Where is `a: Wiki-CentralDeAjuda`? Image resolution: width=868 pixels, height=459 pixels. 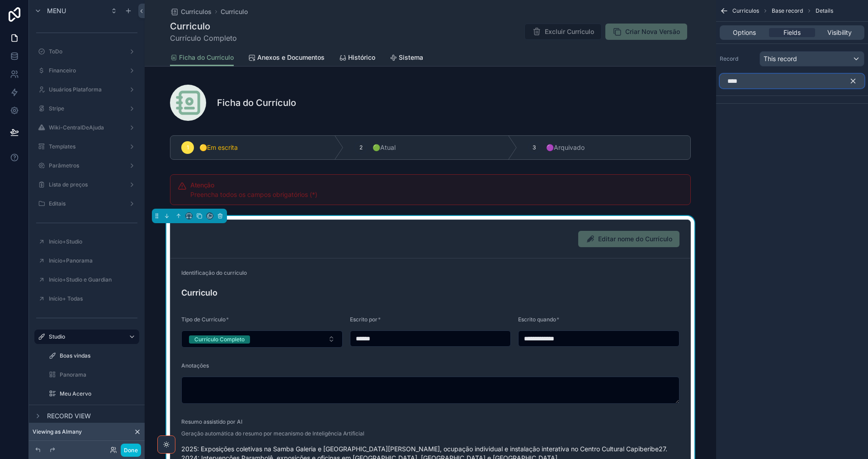
a: Wiki-CentralDeAjuda is located at coordinates (87, 128).